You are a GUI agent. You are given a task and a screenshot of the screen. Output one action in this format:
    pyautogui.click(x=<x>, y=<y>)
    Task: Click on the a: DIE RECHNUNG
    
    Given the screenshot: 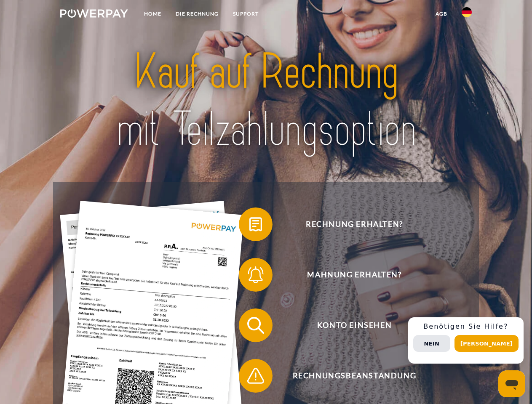 What is the action you would take?
    pyautogui.click(x=197, y=14)
    